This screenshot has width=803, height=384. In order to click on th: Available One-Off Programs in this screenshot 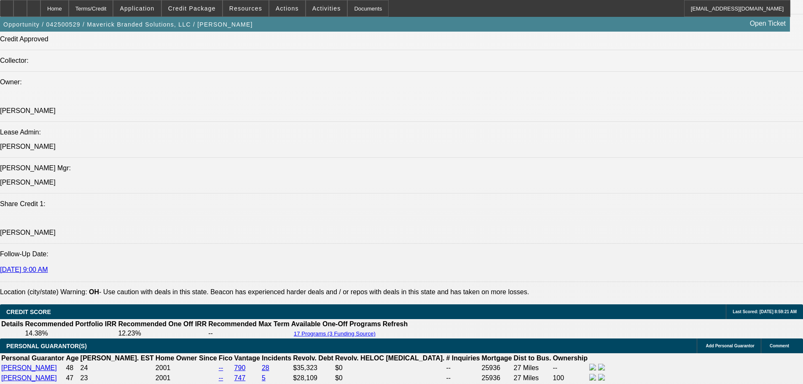, I will do `click(336, 324)`.